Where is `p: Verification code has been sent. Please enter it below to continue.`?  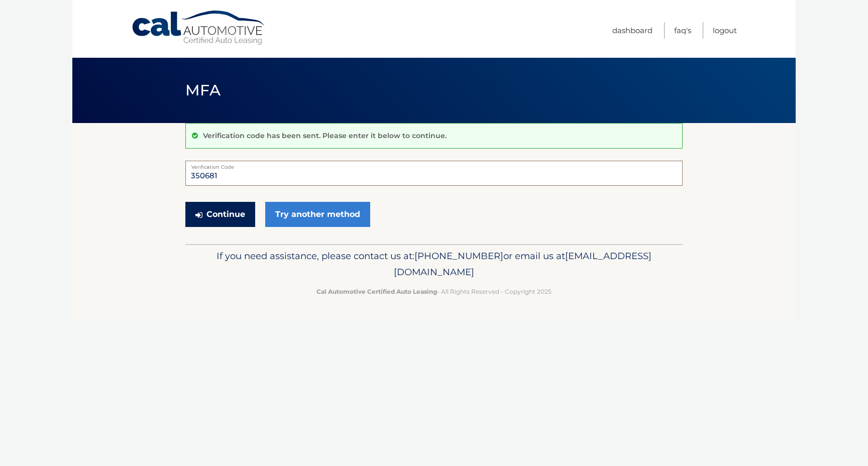
p: Verification code has been sent. Please enter it below to continue. is located at coordinates (324, 136).